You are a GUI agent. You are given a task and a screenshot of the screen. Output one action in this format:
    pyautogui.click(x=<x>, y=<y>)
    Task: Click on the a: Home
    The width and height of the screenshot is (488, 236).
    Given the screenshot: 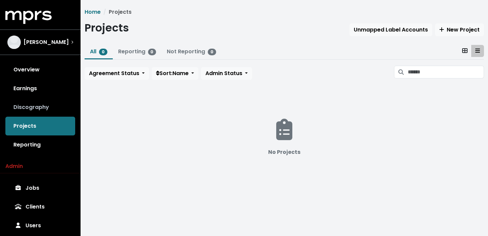 What is the action you would take?
    pyautogui.click(x=93, y=12)
    